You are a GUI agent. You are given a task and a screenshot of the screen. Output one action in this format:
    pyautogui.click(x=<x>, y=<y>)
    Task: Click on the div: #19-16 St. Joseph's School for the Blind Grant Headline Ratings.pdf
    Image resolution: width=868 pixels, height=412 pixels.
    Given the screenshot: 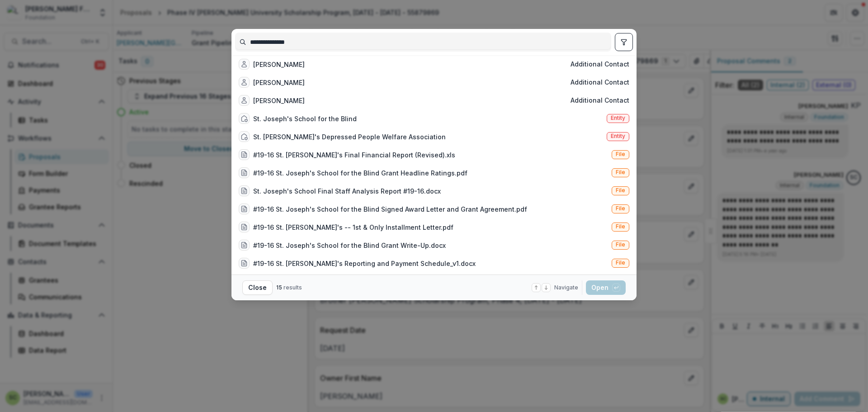 What is the action you would take?
    pyautogui.click(x=360, y=173)
    